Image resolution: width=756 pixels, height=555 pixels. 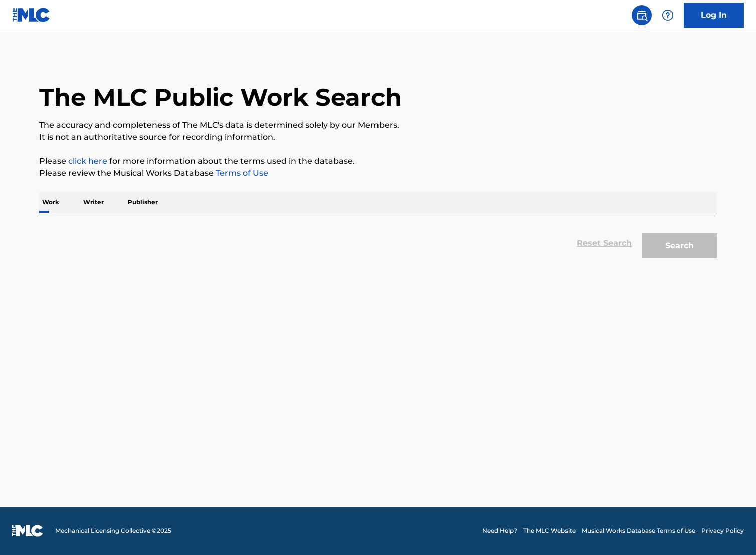 I want to click on h1: The MLC Public Work Search, so click(x=220, y=97).